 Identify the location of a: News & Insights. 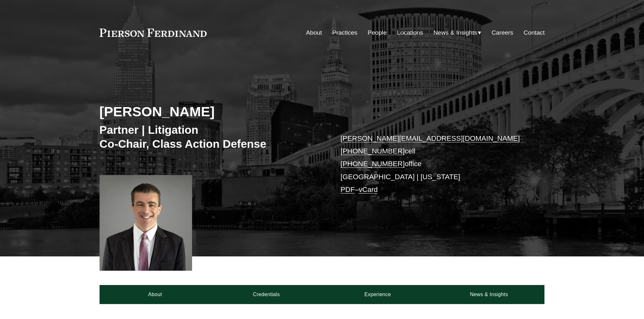
(489, 294).